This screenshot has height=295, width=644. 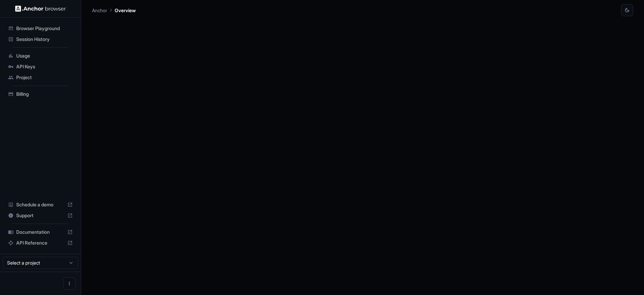 I want to click on p: Anchor, so click(x=99, y=10).